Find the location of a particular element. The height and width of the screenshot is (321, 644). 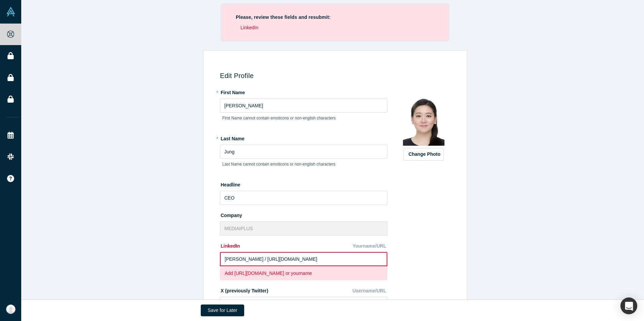

label: X (previously Twitter) is located at coordinates (243, 290).